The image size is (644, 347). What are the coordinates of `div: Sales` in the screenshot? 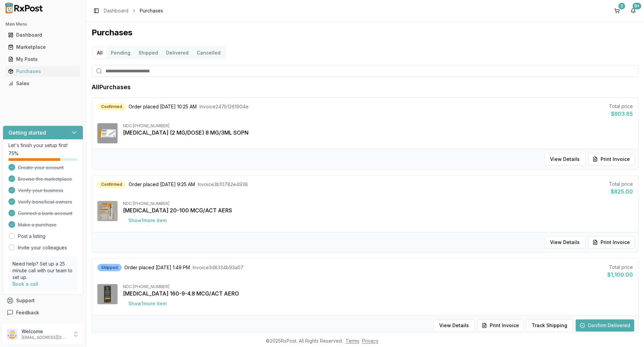 It's located at (43, 83).